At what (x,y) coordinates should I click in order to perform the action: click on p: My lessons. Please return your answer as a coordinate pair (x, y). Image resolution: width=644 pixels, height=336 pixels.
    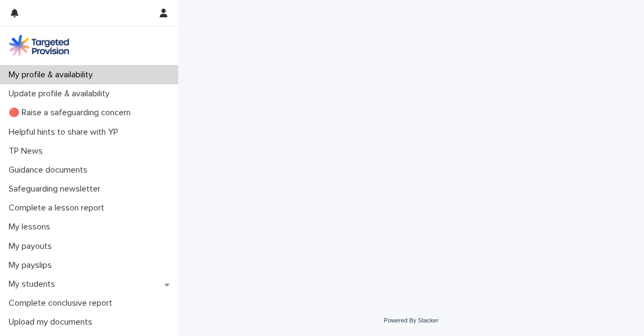
    Looking at the image, I should click on (31, 227).